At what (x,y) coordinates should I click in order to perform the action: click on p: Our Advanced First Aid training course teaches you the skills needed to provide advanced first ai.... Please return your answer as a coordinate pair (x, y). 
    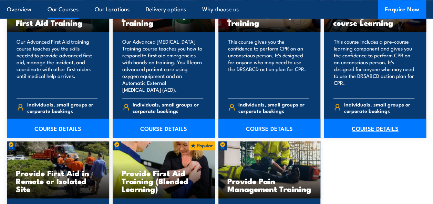
    Looking at the image, I should click on (57, 66).